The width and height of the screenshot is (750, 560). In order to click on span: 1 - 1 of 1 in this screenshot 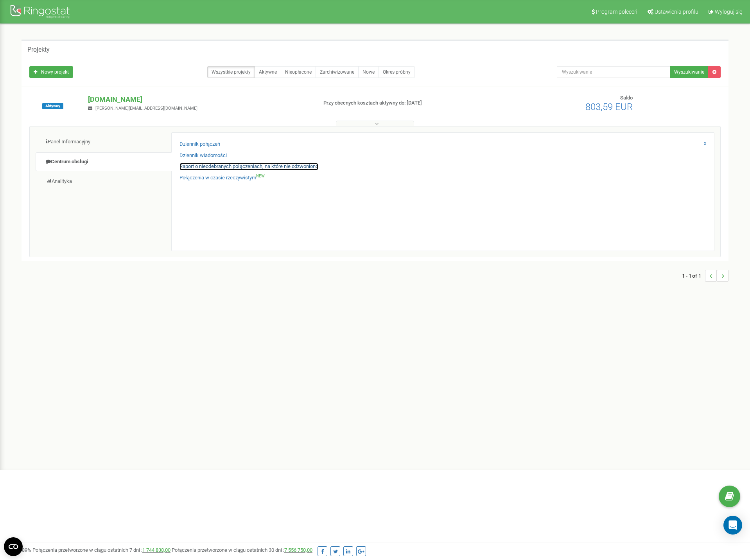, I will do `click(694, 276)`.